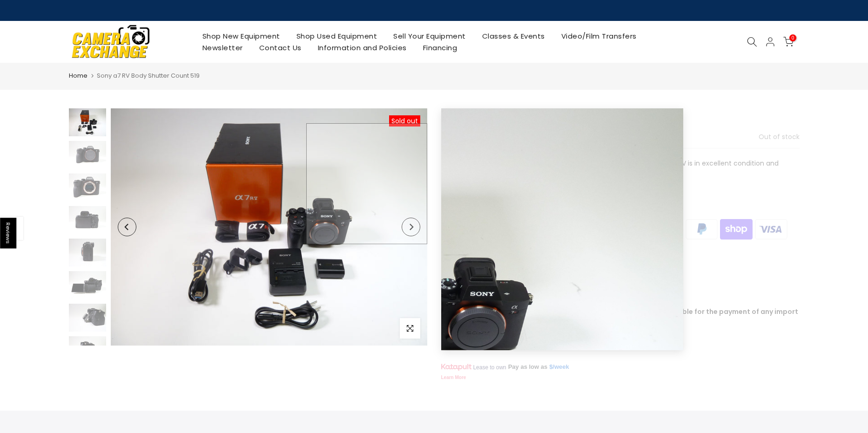 The width and height of the screenshot is (868, 433). I want to click on img: synchrony, so click(458, 230).